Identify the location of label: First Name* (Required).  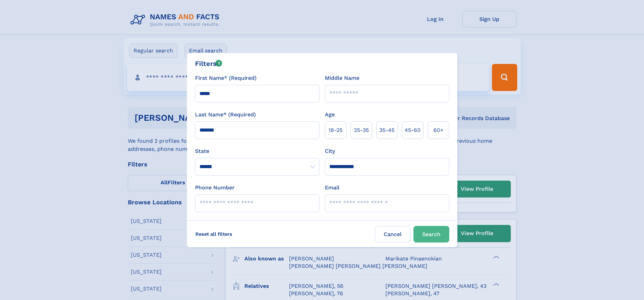
(226, 78).